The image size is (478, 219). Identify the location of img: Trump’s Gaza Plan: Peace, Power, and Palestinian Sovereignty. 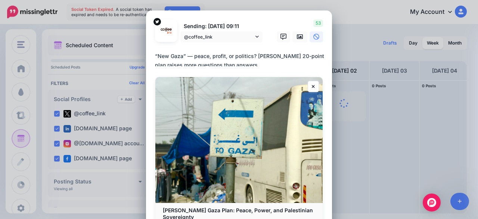
(239, 140).